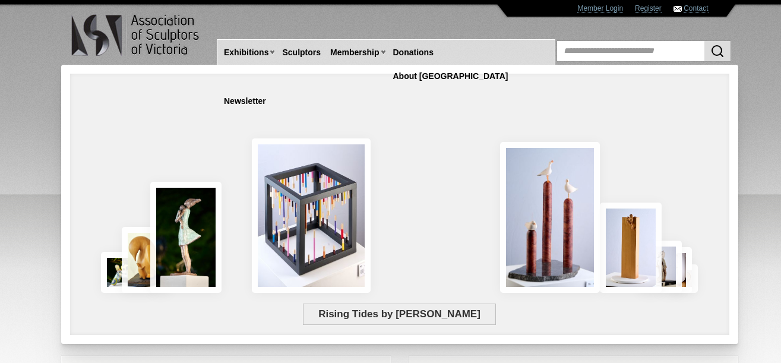 The width and height of the screenshot is (781, 363). Describe the element at coordinates (631, 248) in the screenshot. I see `img: Little Frog. Big Climb` at that location.